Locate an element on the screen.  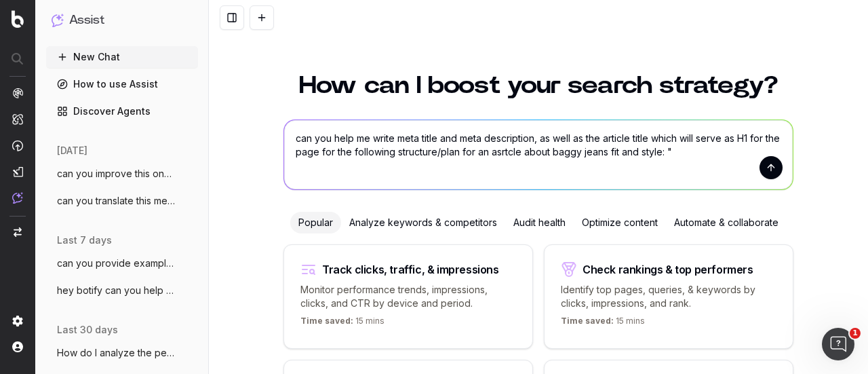
button: Assist is located at coordinates (122, 20).